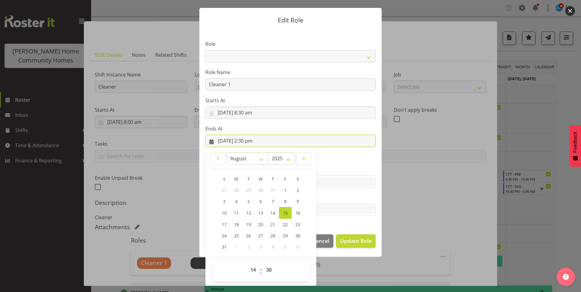 The width and height of the screenshot is (581, 292). I want to click on span: 23, so click(298, 224).